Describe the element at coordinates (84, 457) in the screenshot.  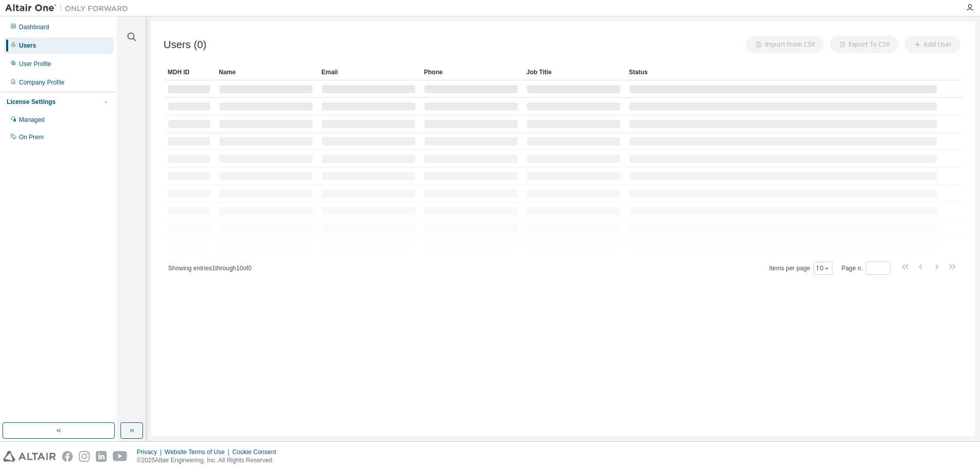
I see `img: instagram.svg` at that location.